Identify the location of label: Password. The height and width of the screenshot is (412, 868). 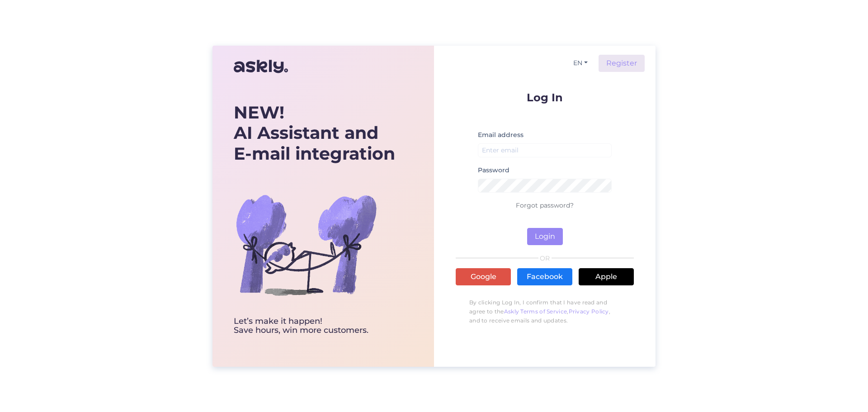
(494, 170).